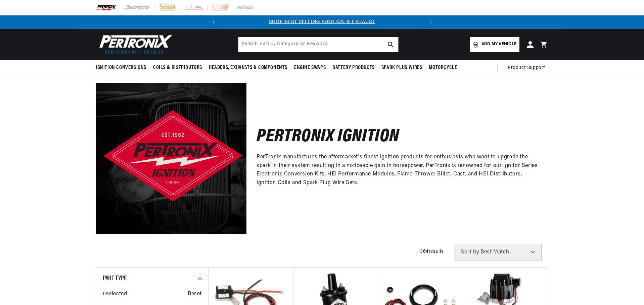  What do you see at coordinates (114, 294) in the screenshot?
I see `span: 0 selected` at bounding box center [114, 294].